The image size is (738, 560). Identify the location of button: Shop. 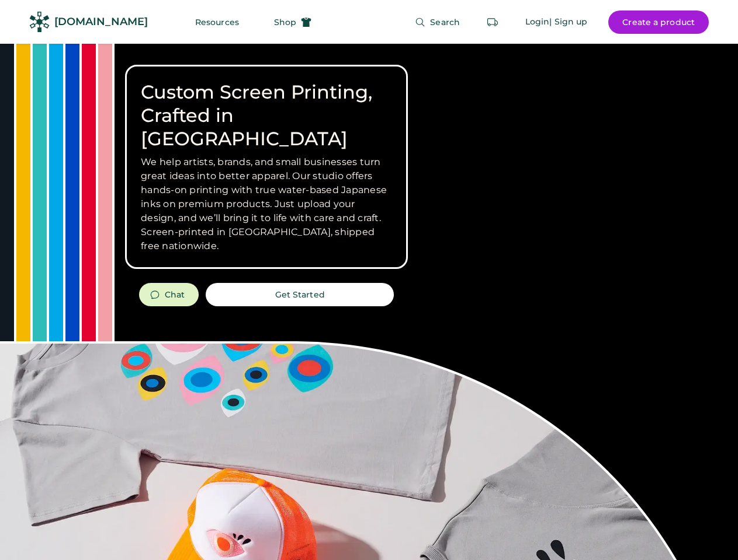
(292, 22).